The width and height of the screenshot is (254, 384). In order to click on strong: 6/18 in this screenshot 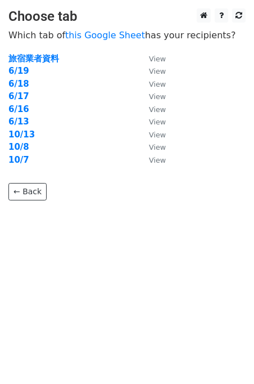, I will do `click(19, 84)`.